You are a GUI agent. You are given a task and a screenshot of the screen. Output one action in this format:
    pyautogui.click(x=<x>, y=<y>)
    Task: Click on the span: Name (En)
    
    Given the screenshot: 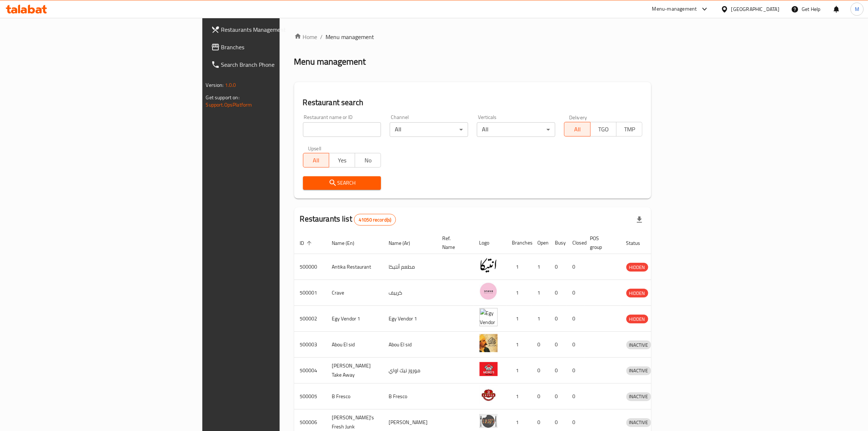 What is the action you would take?
    pyautogui.click(x=348, y=243)
    